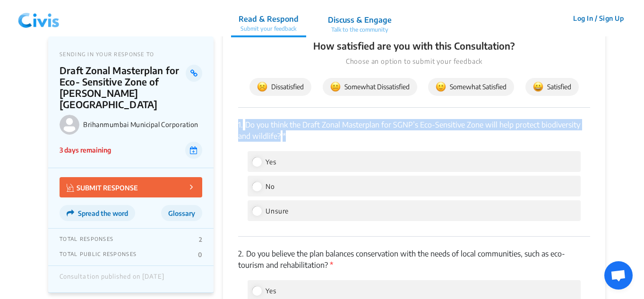 The width and height of the screenshot is (644, 299). I want to click on img: dissatisfied.svg, so click(262, 87).